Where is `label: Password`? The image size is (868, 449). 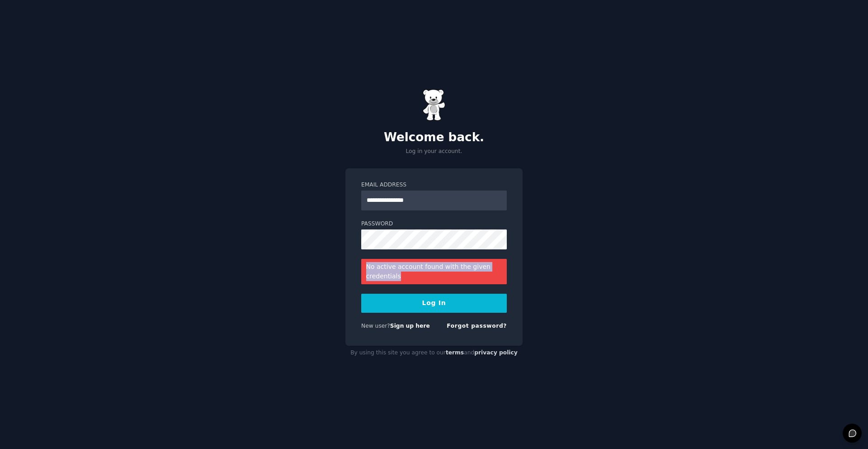 label: Password is located at coordinates (434, 224).